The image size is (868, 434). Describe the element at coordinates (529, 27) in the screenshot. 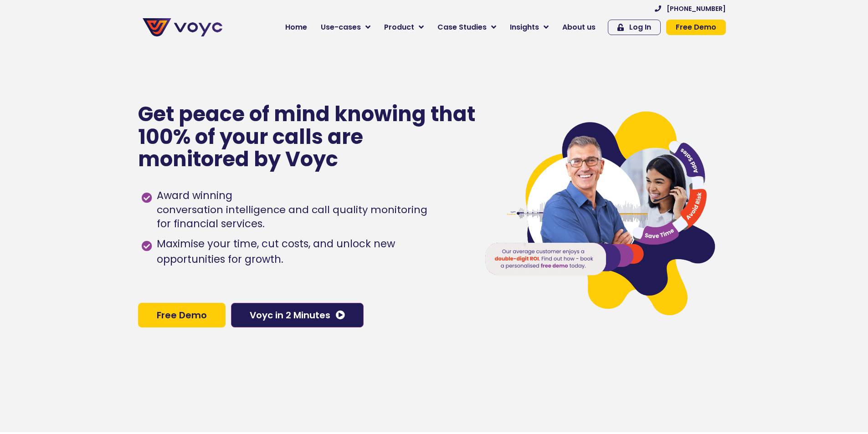

I see `a: Insights` at that location.